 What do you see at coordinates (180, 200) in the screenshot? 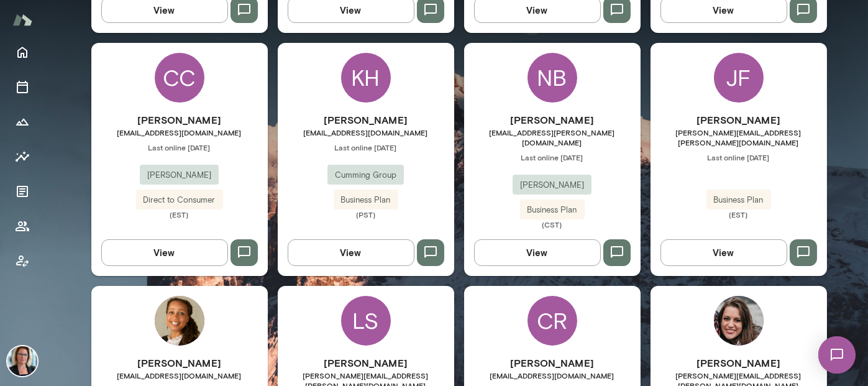
I see `span: Direct to Consumer` at bounding box center [180, 200].